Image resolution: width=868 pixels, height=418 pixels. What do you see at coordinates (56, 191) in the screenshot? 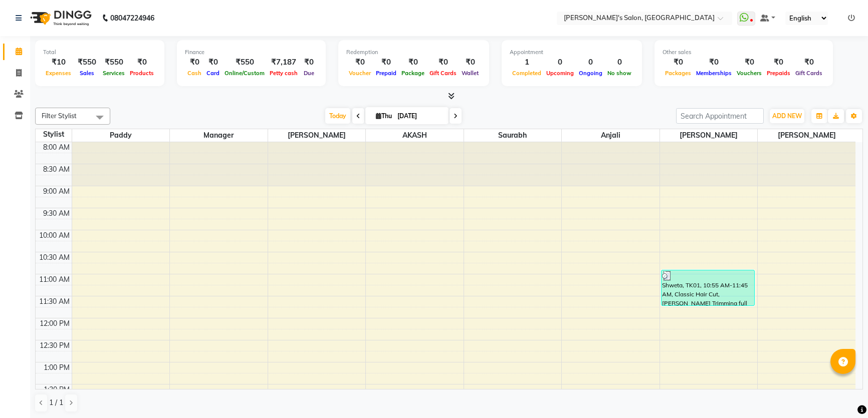
I see `div: 9:00 AM` at bounding box center [56, 191].